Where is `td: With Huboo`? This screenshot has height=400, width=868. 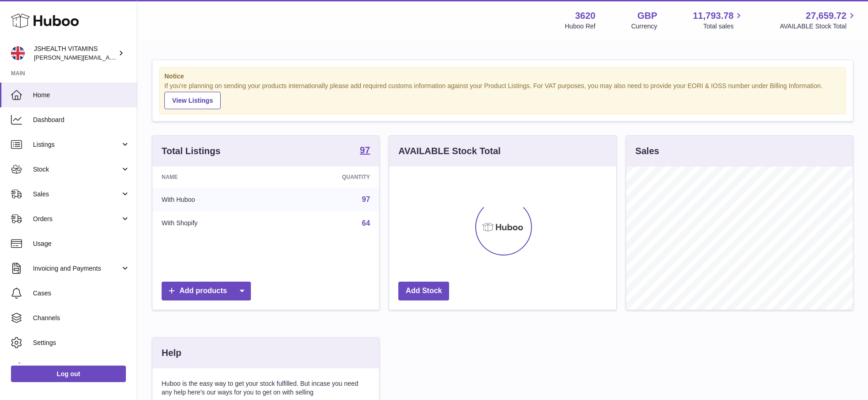
td: With Huboo is located at coordinates (213, 199).